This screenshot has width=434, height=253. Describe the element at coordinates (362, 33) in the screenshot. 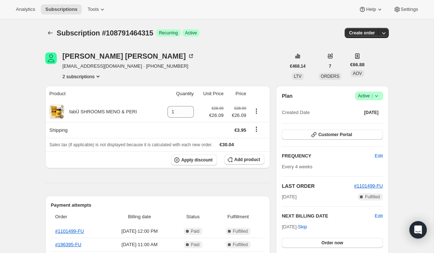

I see `button: Create order` at that location.